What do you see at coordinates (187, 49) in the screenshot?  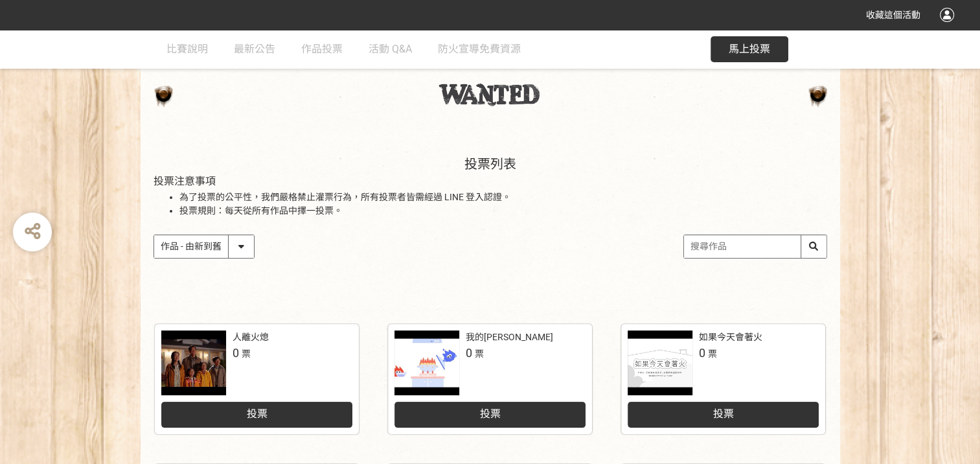 I see `span: 比賽說明` at bounding box center [187, 49].